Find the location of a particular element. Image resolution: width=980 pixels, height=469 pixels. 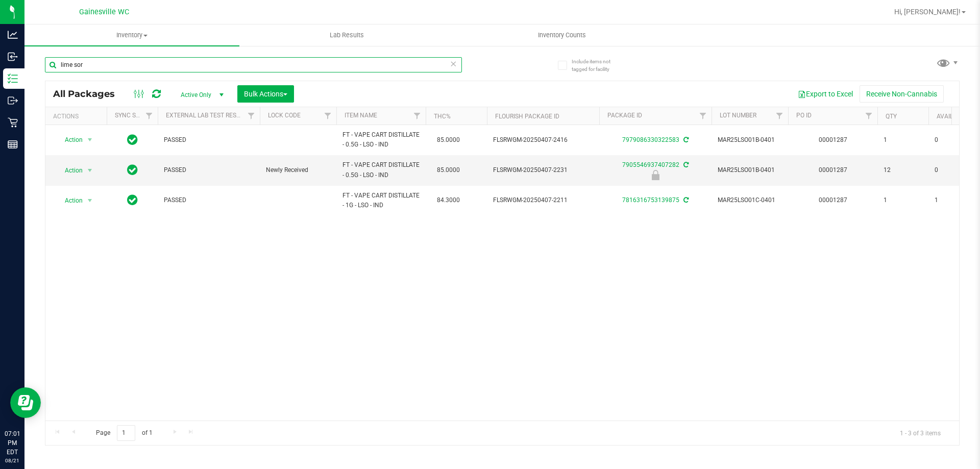

a: PO ID is located at coordinates (805, 115).